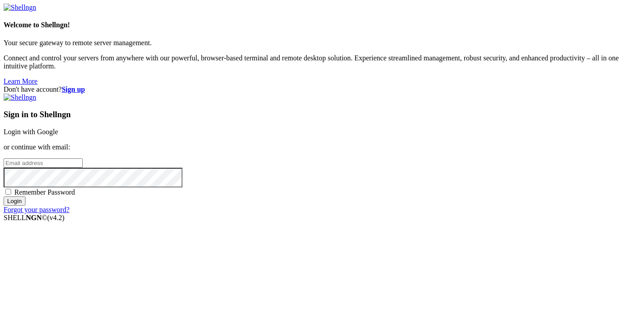  What do you see at coordinates (43, 163) in the screenshot?
I see `input: Email address` at bounding box center [43, 163].